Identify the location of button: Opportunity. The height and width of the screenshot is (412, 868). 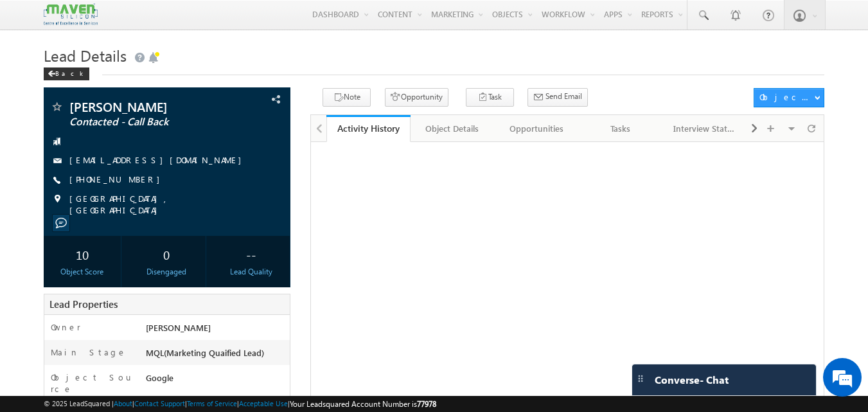
(416, 97).